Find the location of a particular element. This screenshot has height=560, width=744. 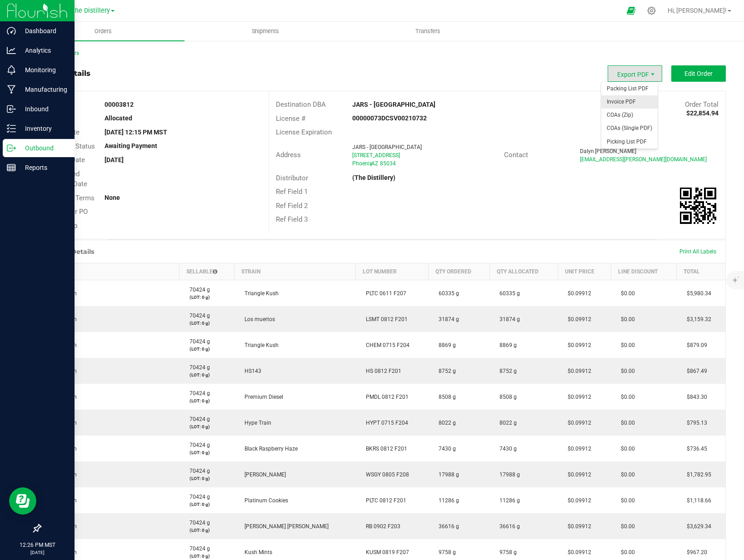

span: Black Raspberry Haze is located at coordinates (269, 449).